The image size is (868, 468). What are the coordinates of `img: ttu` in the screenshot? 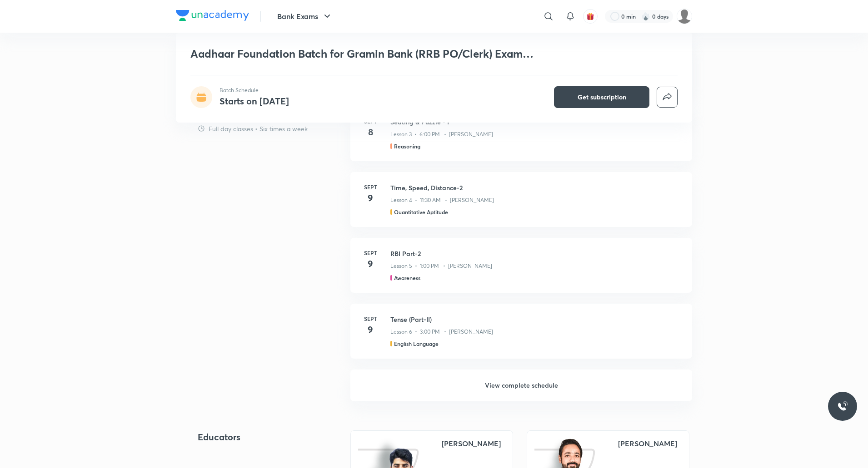 It's located at (842, 406).